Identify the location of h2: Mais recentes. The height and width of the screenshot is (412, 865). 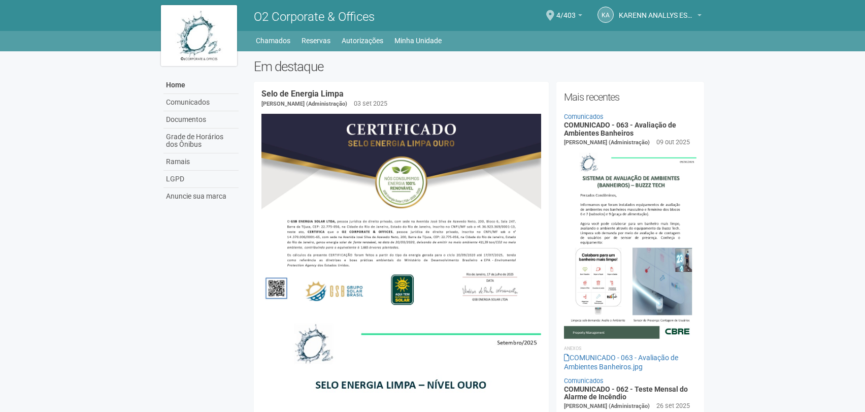
(630, 97).